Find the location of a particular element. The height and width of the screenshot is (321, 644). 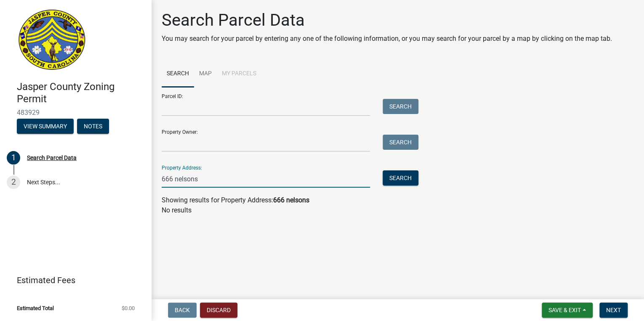

wm-modal-confirm: Notes is located at coordinates (93, 127).